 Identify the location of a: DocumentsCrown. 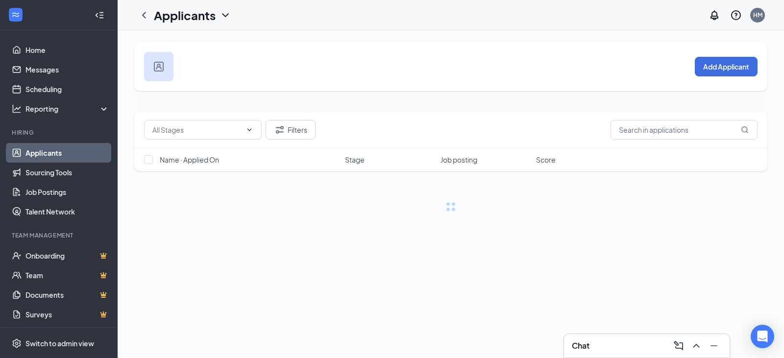
(67, 295).